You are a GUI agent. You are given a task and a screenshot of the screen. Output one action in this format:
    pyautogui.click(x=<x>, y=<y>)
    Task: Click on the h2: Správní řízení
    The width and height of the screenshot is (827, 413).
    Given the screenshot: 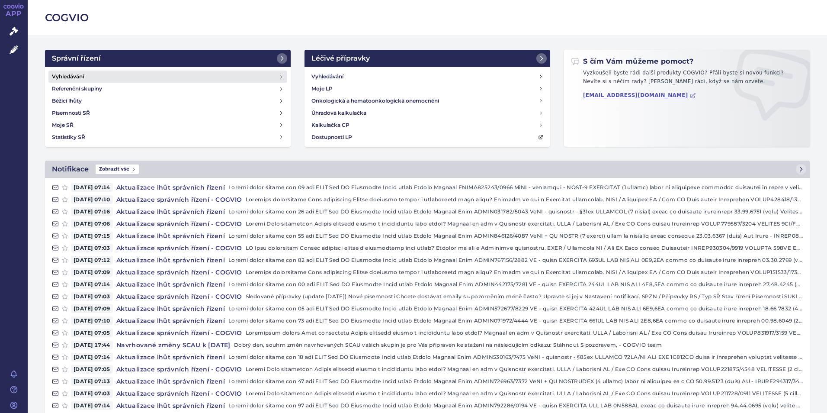 What is the action you would take?
    pyautogui.click(x=76, y=58)
    